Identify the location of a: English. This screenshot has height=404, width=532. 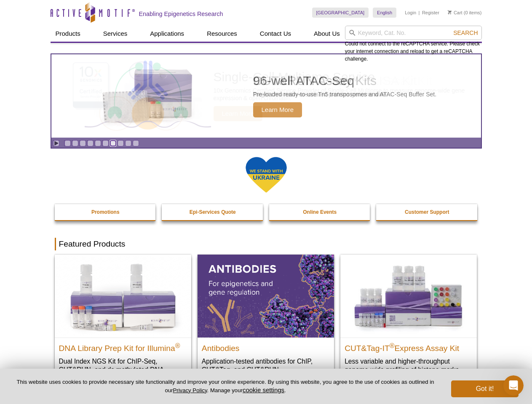
(384, 13).